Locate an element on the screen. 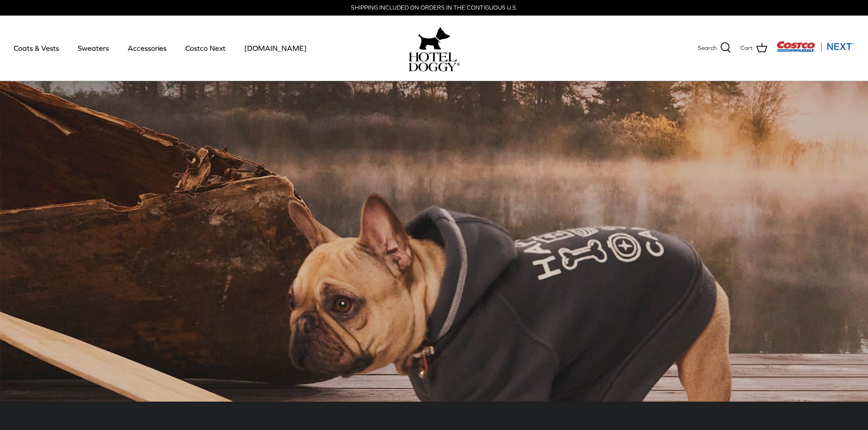 Image resolution: width=868 pixels, height=430 pixels. a: Sweaters is located at coordinates (93, 48).